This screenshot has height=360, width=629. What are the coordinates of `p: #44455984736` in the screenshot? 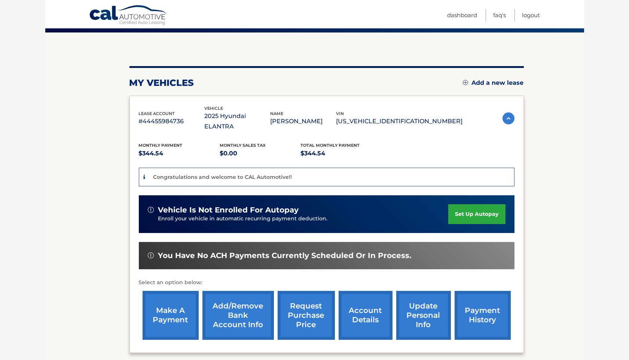 It's located at (172, 122).